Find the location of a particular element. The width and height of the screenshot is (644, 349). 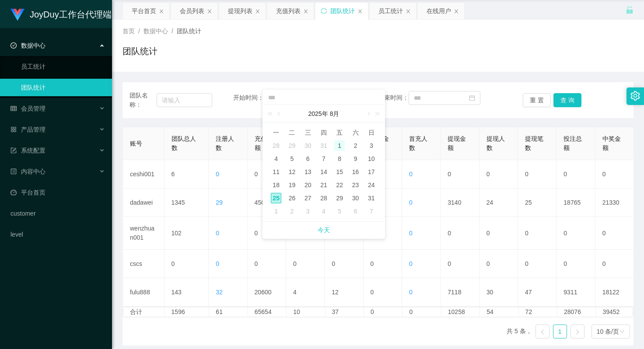

div: 27 is located at coordinates (308, 198).